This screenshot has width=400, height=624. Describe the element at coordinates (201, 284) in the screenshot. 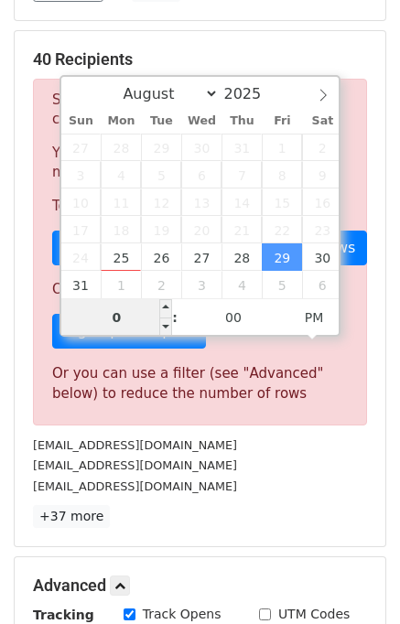

I see `span: September 3, 2025` at that location.